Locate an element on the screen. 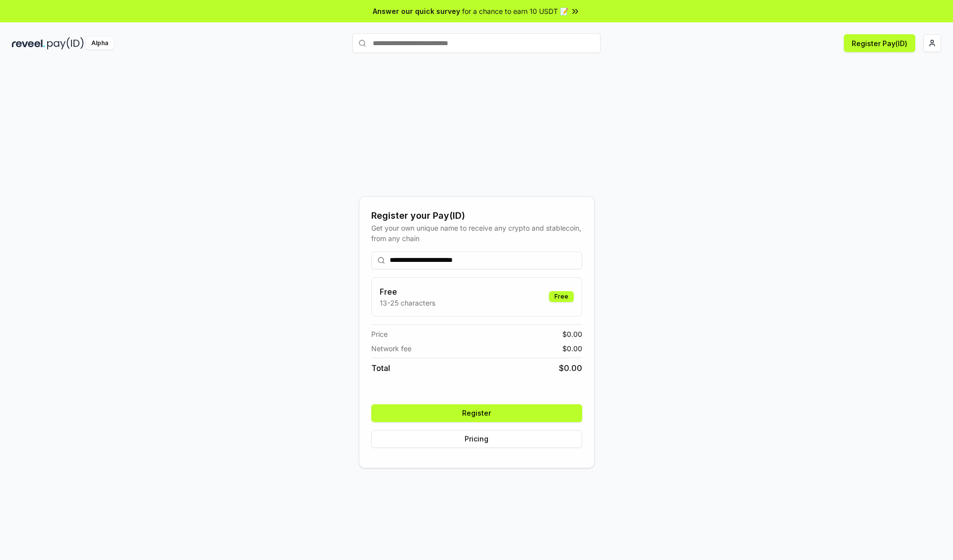  img: pay_id is located at coordinates (65, 43).